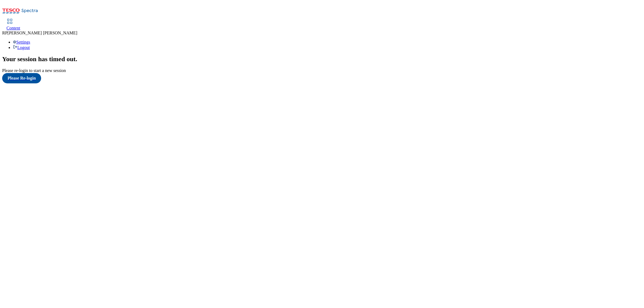  Describe the element at coordinates (13, 25) in the screenshot. I see `a: Content` at that location.